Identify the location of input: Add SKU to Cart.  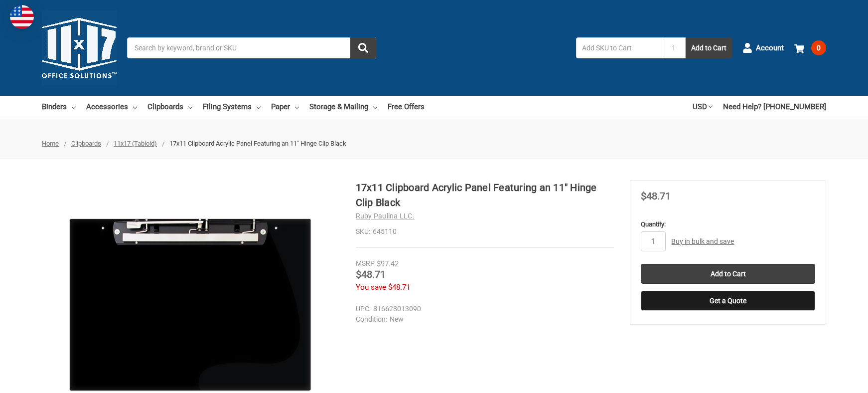
(618, 48).